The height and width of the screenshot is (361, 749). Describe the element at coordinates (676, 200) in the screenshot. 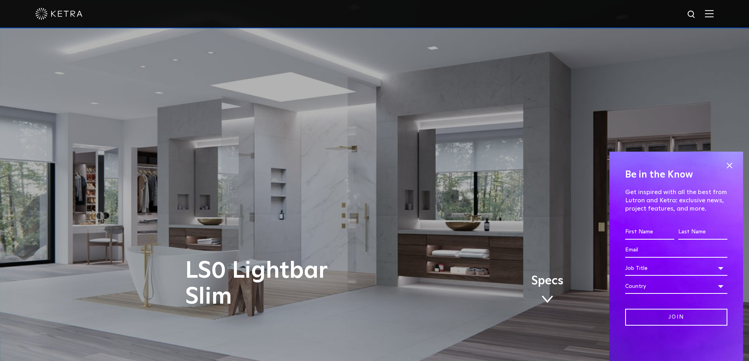

I see `p: Get inspired with all the best from Lutron and Ketra: exclusive news, project features, and more.` at that location.